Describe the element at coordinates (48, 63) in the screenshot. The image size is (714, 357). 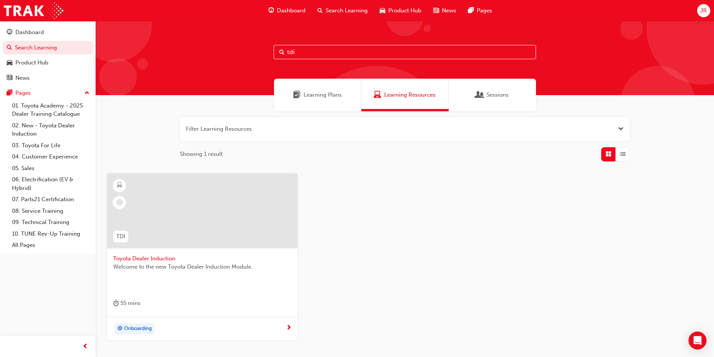
I see `a: Product Hub` at that location.